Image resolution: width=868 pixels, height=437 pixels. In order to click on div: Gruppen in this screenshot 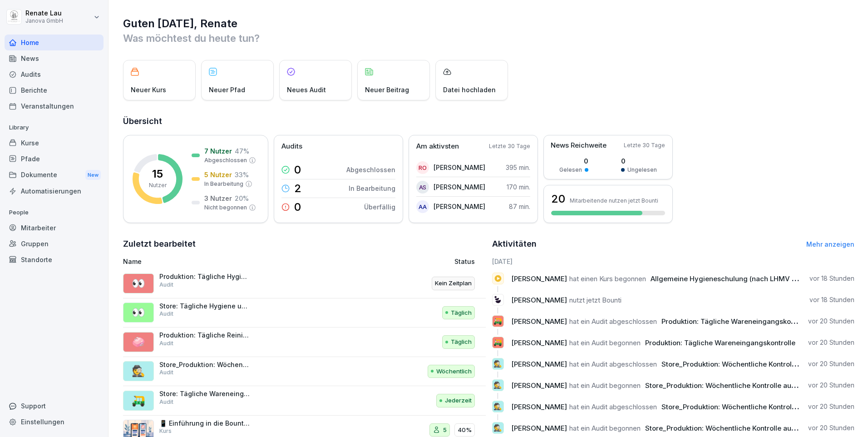, I will do `click(54, 244)`.